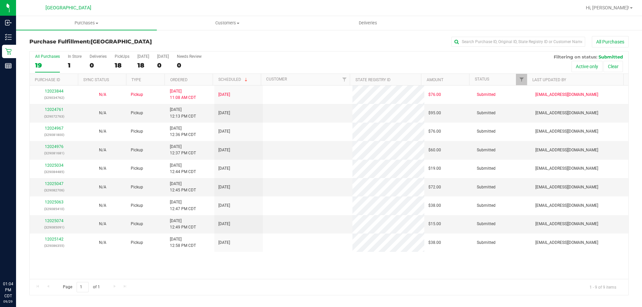  Describe the element at coordinates (129, 42) in the screenshot. I see `h3: Purchase Fulfillment:` at that location.